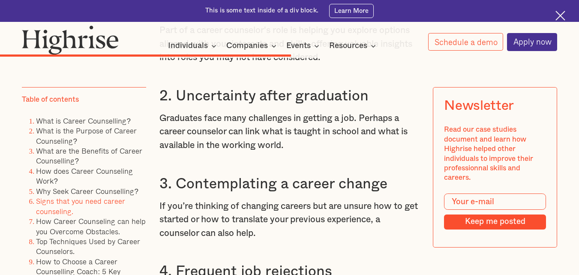 The height and width of the screenshot is (275, 579). I want to click on a: What is Career Counselling?, so click(83, 120).